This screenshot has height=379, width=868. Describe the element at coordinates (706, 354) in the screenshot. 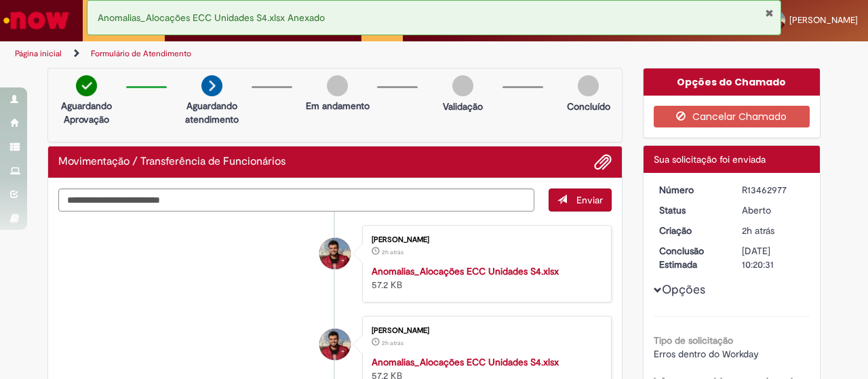

I see `span: Erros dentro do Workday` at that location.